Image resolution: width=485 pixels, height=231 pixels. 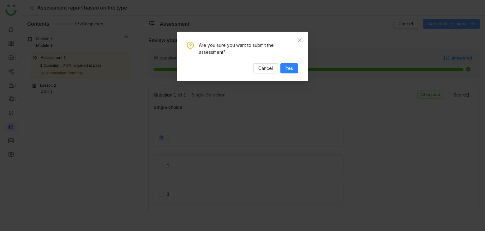 What do you see at coordinates (266, 68) in the screenshot?
I see `button: Cancel` at bounding box center [266, 68].